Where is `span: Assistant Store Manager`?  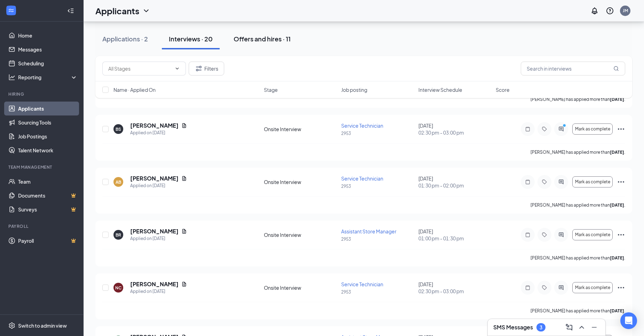
span: Assistant Store Manager is located at coordinates (369, 231).